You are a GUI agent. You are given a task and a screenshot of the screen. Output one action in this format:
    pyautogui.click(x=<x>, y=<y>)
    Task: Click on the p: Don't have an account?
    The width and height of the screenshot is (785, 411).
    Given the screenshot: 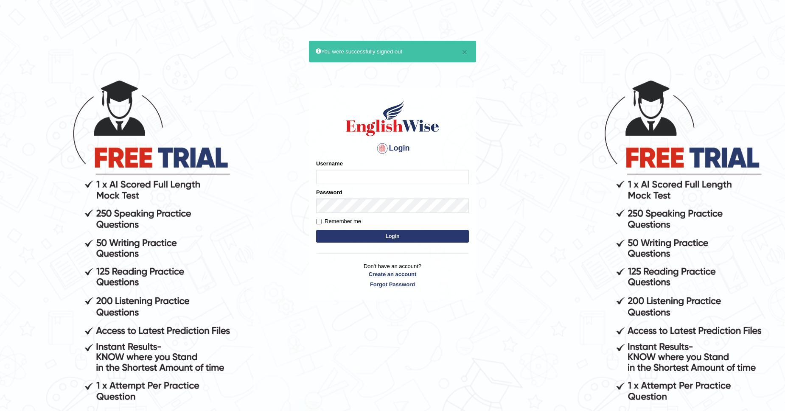 What is the action you would take?
    pyautogui.click(x=392, y=275)
    